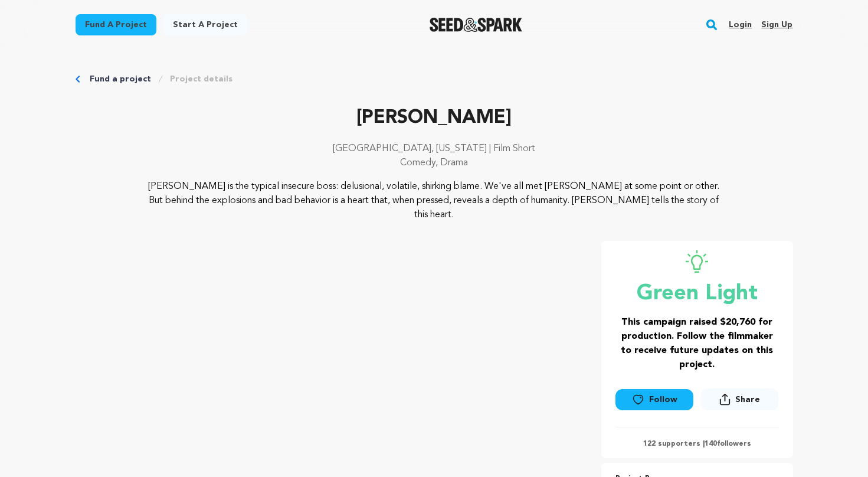 The width and height of the screenshot is (868, 477). Describe the element at coordinates (740, 25) in the screenshot. I see `a: Login` at that location.